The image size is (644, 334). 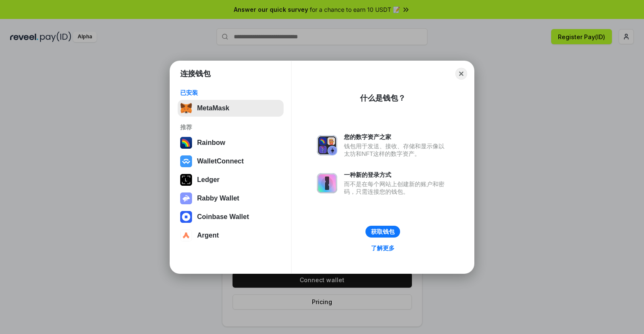 What do you see at coordinates (186, 108) in the screenshot?
I see `img: svg+xml,%3Csvg%20fill%3D%22none%22%20height%3D%2233%22%20viewBox%3D%220%200%2035%2033%22%20width%...` at bounding box center [186, 108].